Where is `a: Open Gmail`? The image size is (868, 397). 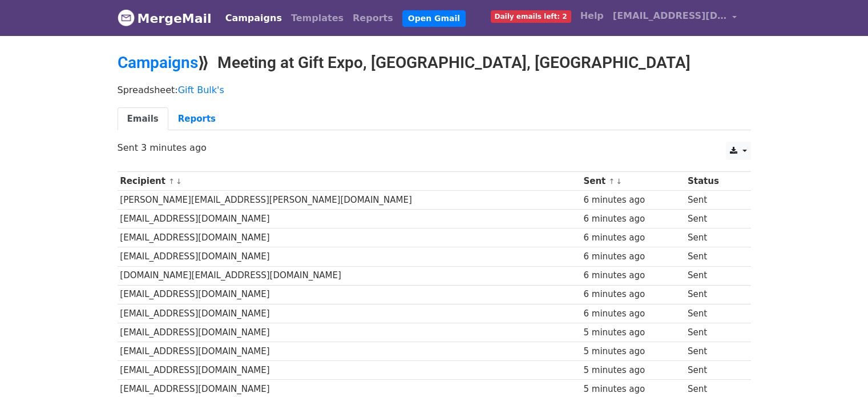 a: Open Gmail is located at coordinates (434, 18).